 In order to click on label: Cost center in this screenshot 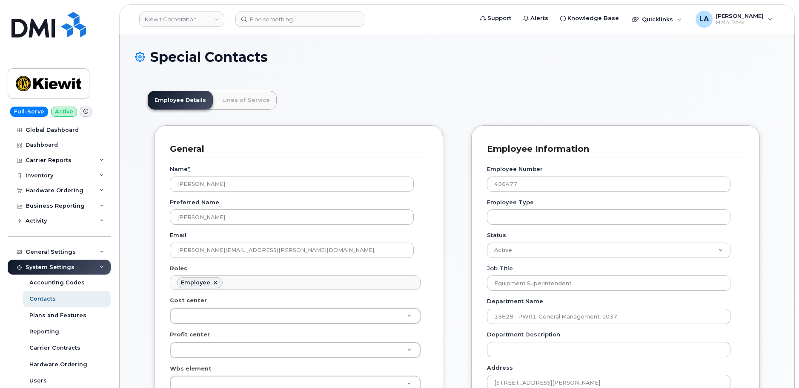, I will do `click(188, 300)`.